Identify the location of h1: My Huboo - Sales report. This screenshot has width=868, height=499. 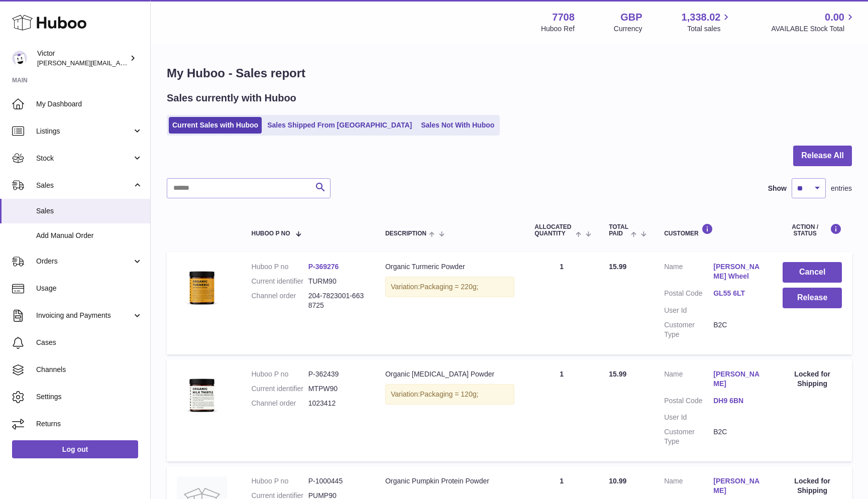
(509, 73).